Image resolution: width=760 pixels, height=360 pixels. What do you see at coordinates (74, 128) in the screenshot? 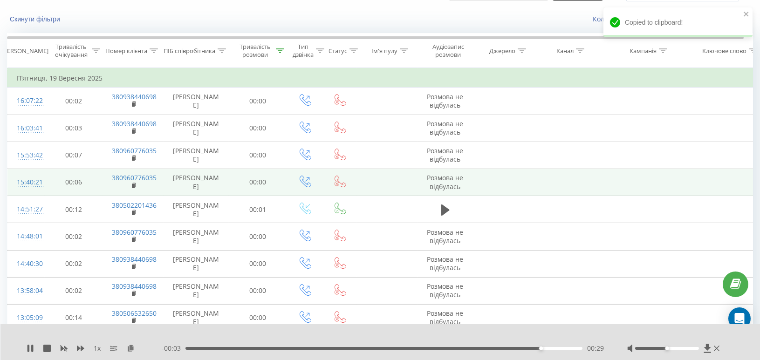
I see `td: 00:03` at bounding box center [74, 128].